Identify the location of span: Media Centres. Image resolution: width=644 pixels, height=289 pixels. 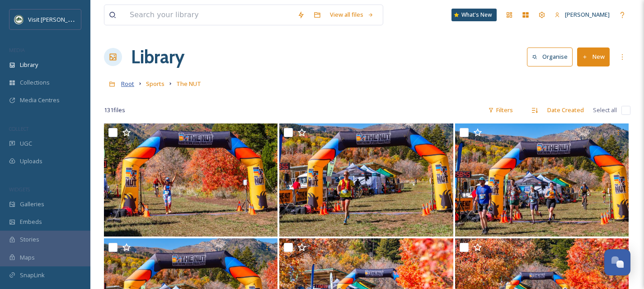
(40, 100).